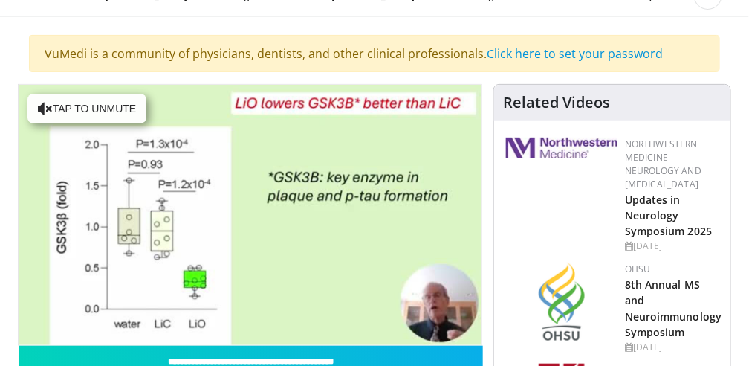 This screenshot has height=366, width=749. Describe the element at coordinates (638, 268) in the screenshot. I see `a: OHSU` at that location.